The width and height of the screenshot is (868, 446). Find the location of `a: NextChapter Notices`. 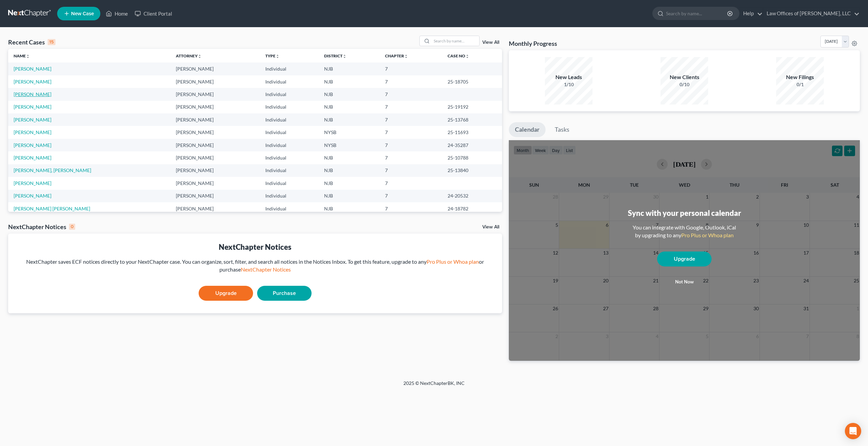

a: NextChapter Notices is located at coordinates (266, 270).